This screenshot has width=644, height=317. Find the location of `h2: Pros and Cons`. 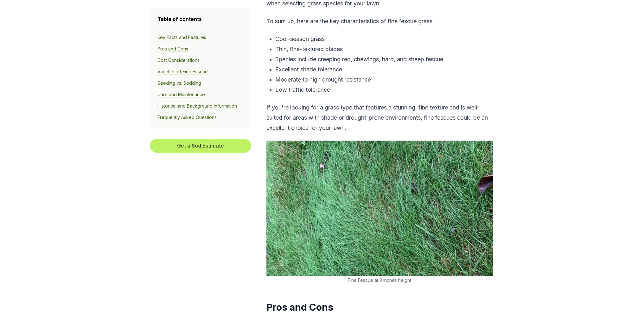

h2: Pros and Cons is located at coordinates (380, 307).